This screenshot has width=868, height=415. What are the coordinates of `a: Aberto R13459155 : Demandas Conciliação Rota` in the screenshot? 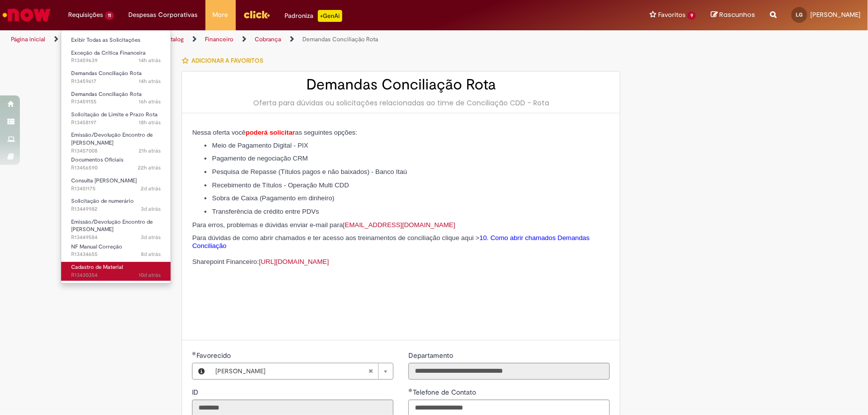 It's located at (116, 98).